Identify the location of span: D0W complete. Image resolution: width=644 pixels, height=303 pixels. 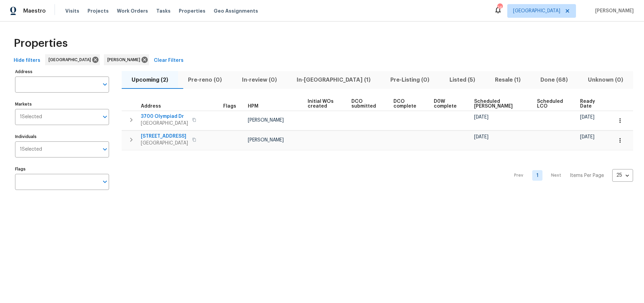
(448, 104).